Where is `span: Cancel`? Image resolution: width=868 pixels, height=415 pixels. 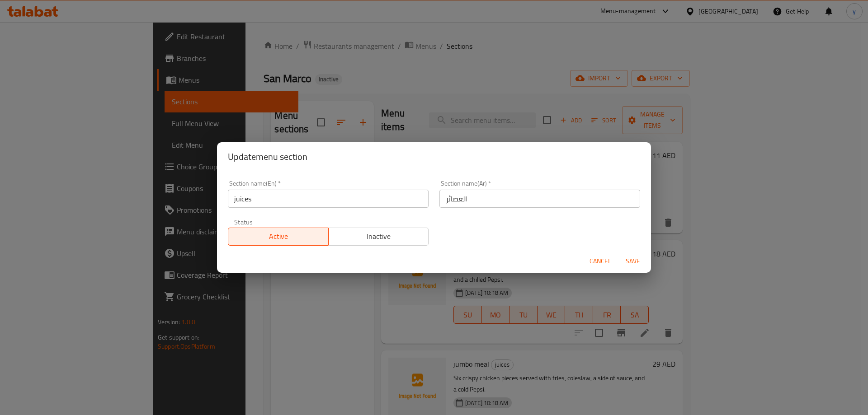 span: Cancel is located at coordinates (600, 261).